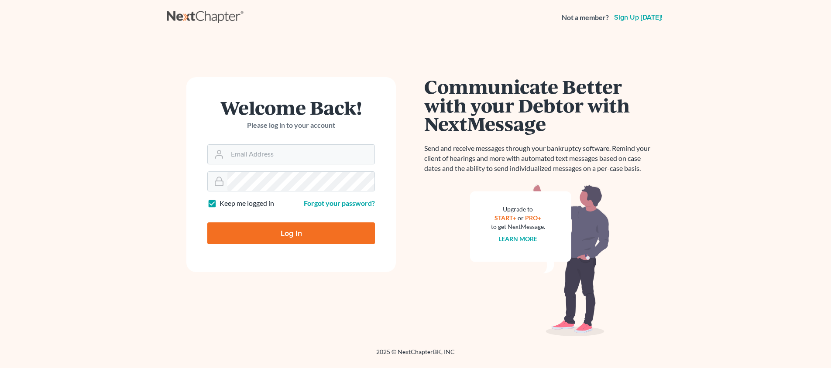  What do you see at coordinates (291, 107) in the screenshot?
I see `h1: Welcome Back!` at bounding box center [291, 107].